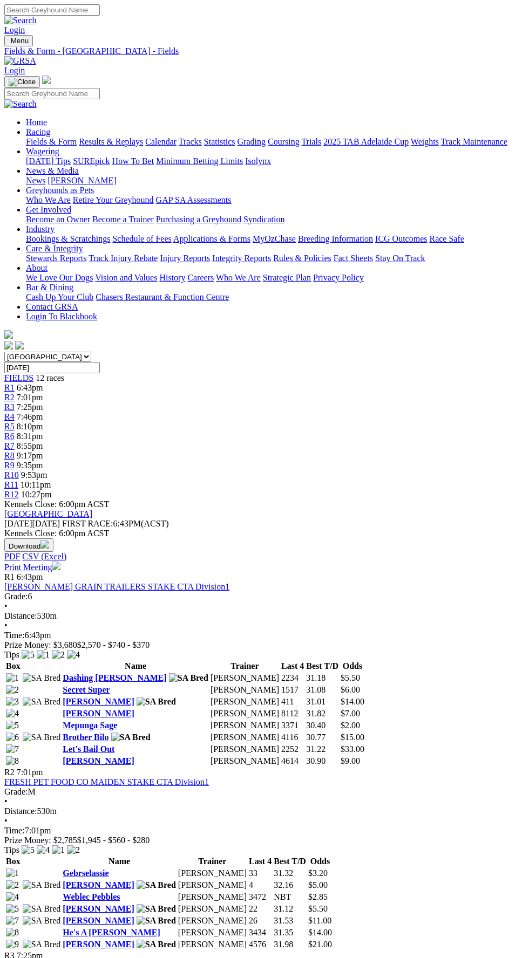  What do you see at coordinates (274, 238) in the screenshot?
I see `a: MyOzChase` at bounding box center [274, 238].